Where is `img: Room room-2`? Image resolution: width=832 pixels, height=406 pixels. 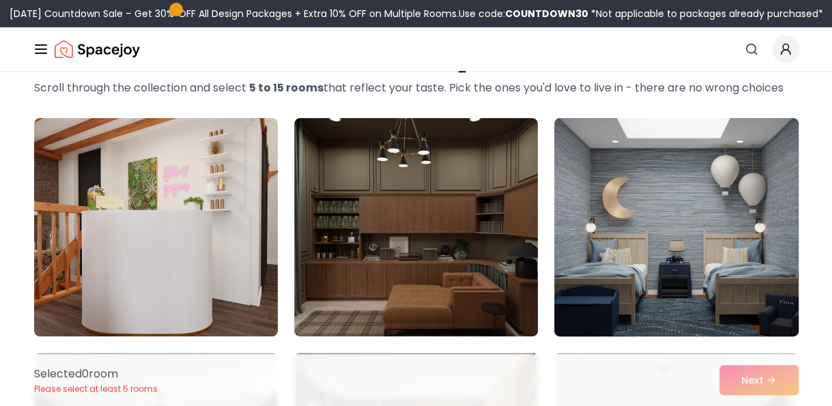 img: Room room-2 is located at coordinates (416, 227).